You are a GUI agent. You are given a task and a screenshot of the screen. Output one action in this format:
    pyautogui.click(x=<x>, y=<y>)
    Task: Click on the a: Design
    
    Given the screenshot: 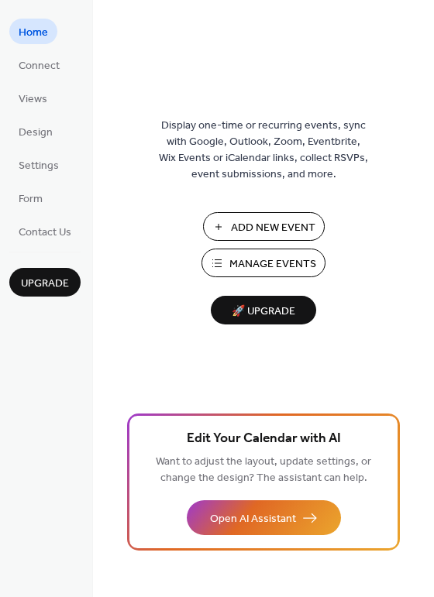 What is the action you would take?
    pyautogui.click(x=36, y=131)
    